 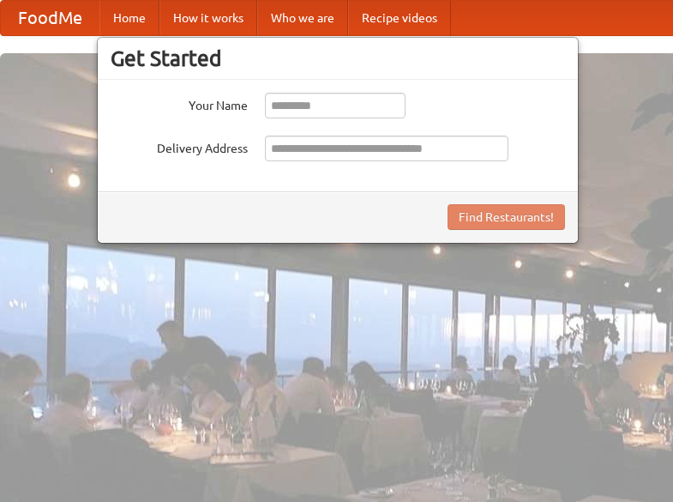 What do you see at coordinates (179, 146) in the screenshot?
I see `label: Delivery Address` at bounding box center [179, 146].